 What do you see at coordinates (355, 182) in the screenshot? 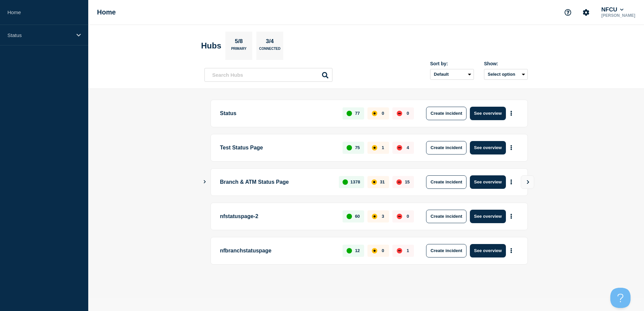
I see `p: 1378` at bounding box center [355, 182].